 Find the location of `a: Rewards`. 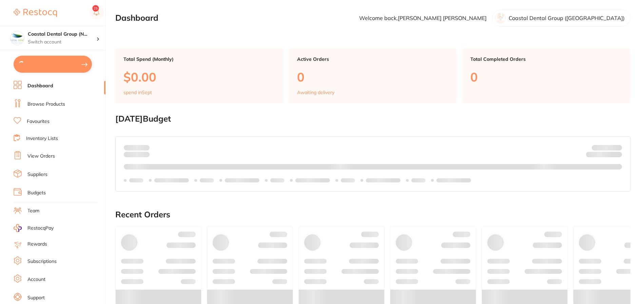

a: Rewards is located at coordinates (37, 244).